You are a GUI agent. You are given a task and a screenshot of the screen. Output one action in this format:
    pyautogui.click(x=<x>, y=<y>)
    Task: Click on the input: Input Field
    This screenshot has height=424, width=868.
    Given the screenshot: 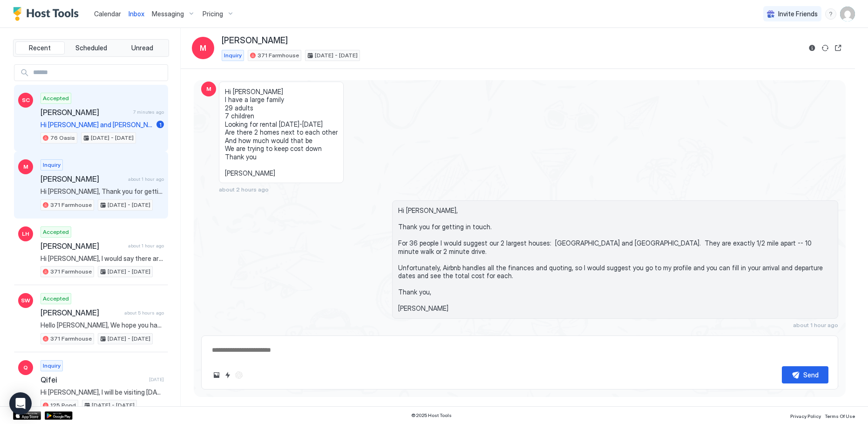 What is the action you would take?
    pyautogui.click(x=98, y=73)
    